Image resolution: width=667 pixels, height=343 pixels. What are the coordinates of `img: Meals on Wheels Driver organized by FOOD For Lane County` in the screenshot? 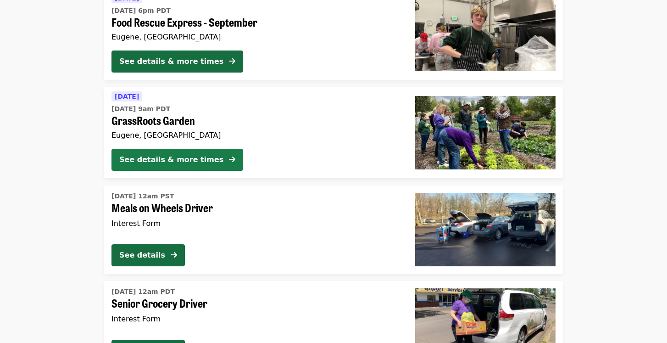 It's located at (486, 229).